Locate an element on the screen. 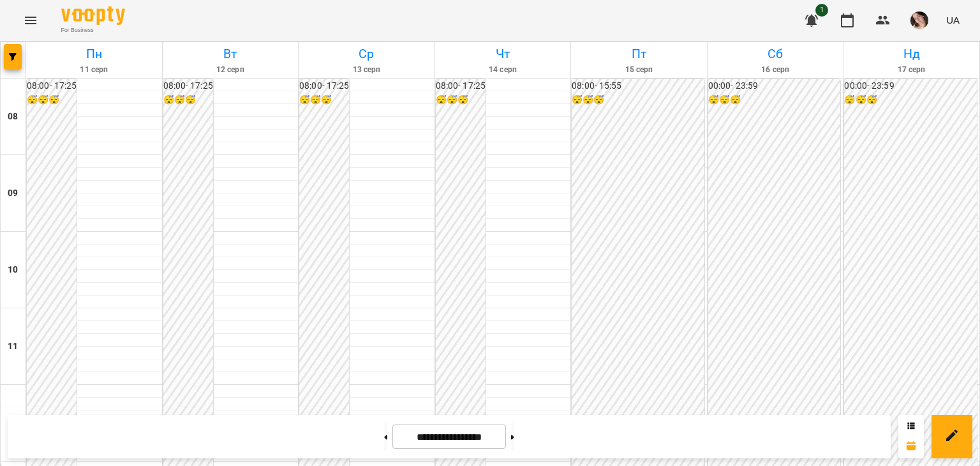 Image resolution: width=980 pixels, height=466 pixels. h6: Пн is located at coordinates (94, 54).